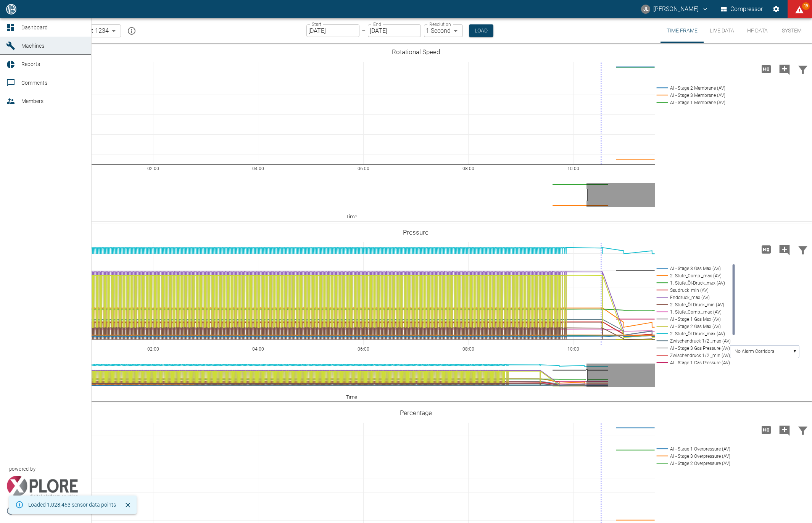 This screenshot has height=523, width=812. I want to click on div: Loaded 1,028,463 sensor data points, so click(72, 505).